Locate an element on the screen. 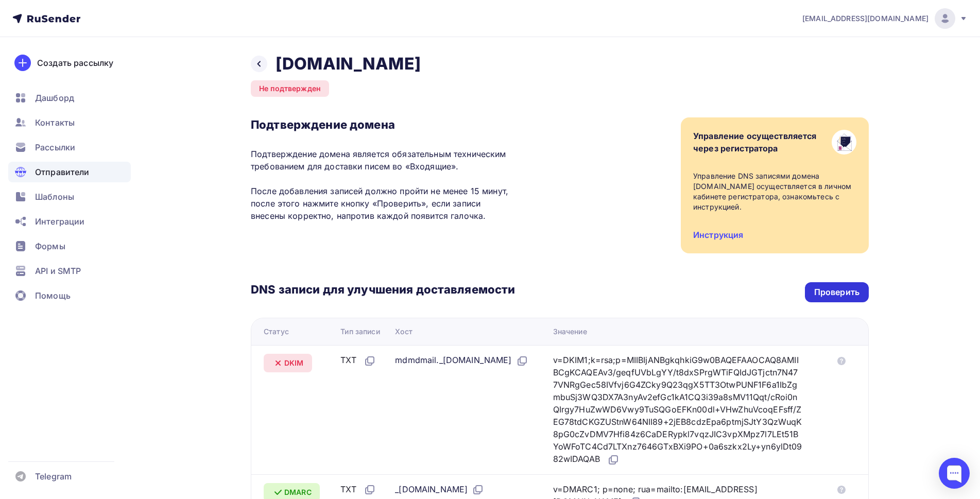 The width and height of the screenshot is (980, 499). div: Тип записи is located at coordinates (360, 331).